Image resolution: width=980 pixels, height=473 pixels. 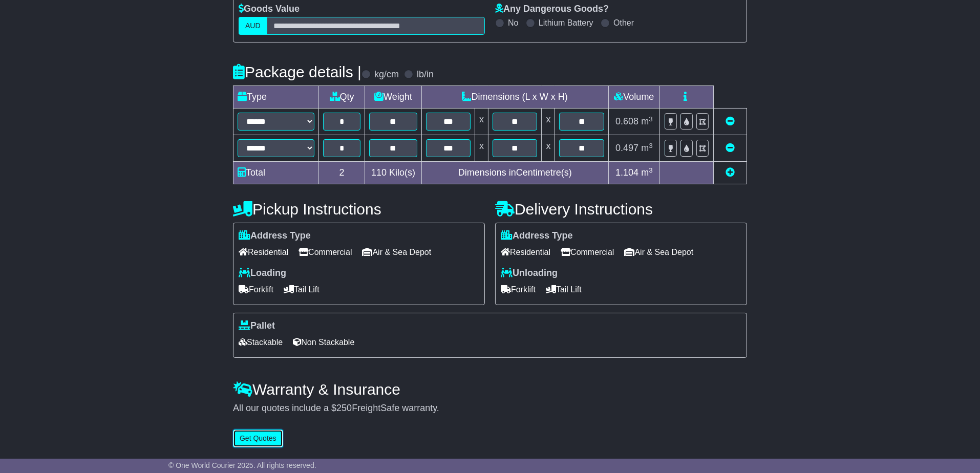 I want to click on button: Get Quotes, so click(x=258, y=438).